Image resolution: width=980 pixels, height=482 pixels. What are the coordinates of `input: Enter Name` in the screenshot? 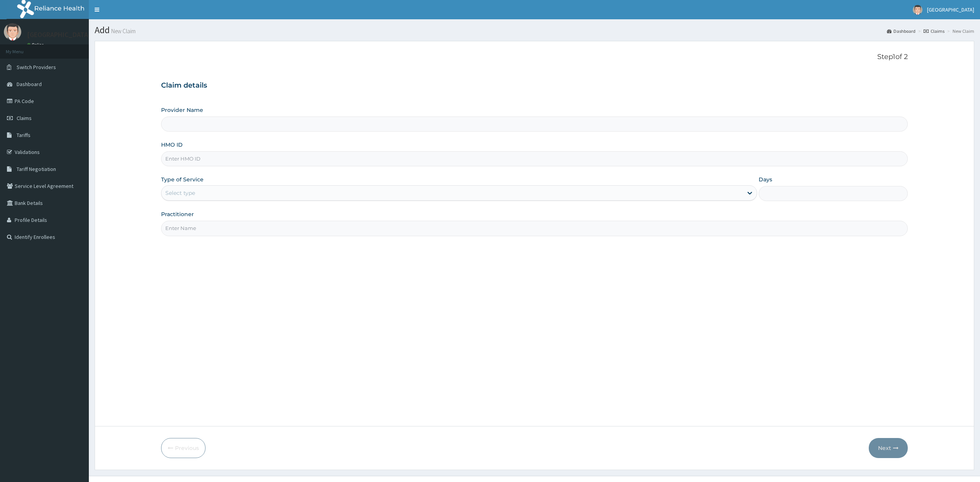 It's located at (535, 228).